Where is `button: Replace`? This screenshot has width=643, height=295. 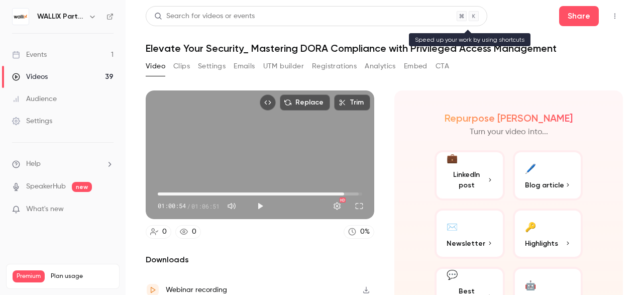
button: Replace is located at coordinates (305, 102).